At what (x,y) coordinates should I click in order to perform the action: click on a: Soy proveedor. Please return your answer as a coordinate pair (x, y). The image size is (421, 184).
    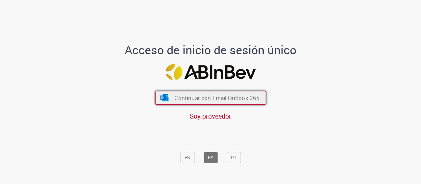
    Looking at the image, I should click on (210, 115).